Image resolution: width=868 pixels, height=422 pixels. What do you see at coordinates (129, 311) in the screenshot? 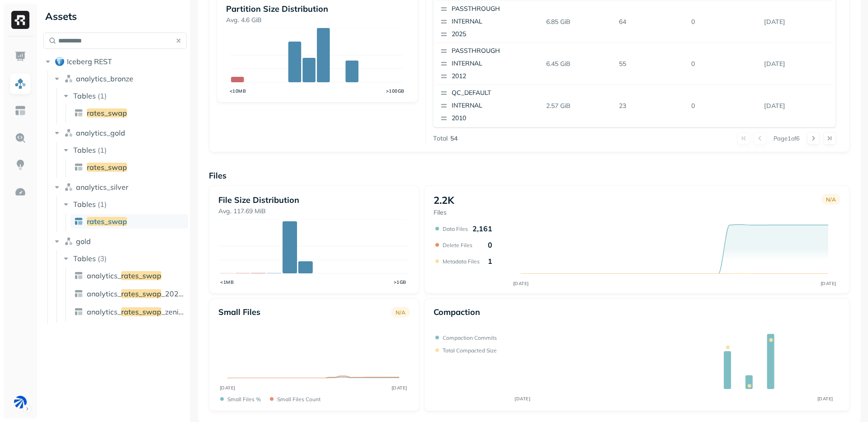
I see `a: analytics_rates_swap_zenith` at bounding box center [129, 311].